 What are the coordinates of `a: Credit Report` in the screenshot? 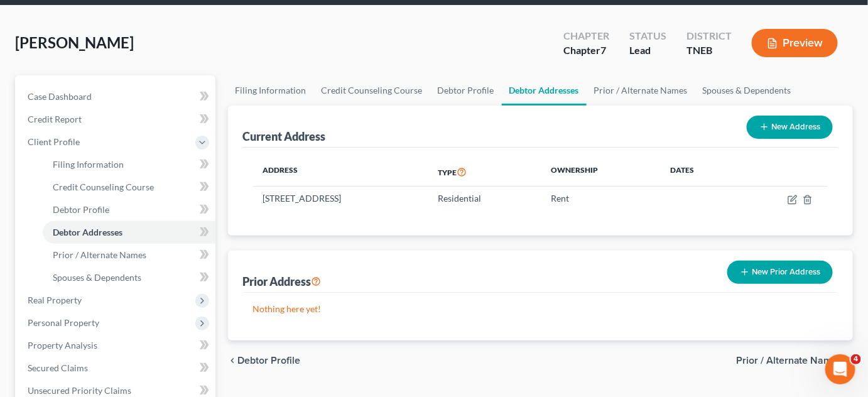 It's located at (116, 119).